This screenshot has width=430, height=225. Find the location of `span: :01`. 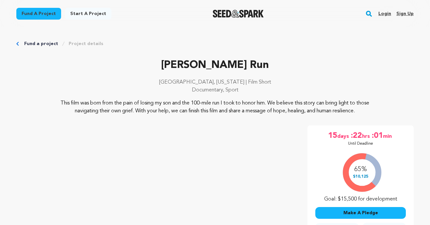

span: :01 is located at coordinates (377, 136).